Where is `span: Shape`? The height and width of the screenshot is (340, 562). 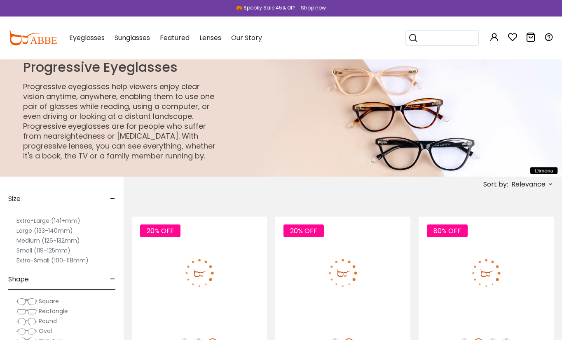 span: Shape is located at coordinates (19, 279).